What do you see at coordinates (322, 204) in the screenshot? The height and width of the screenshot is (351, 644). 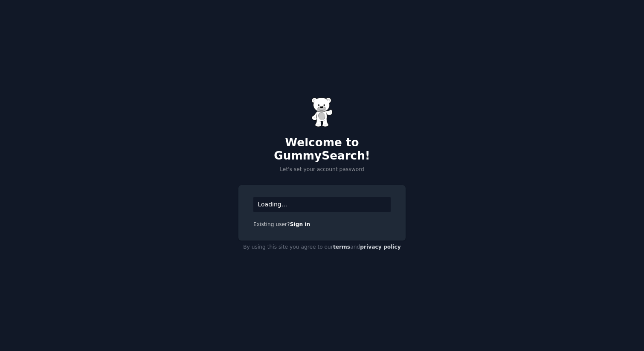 I see `div: Loading...` at bounding box center [322, 204].